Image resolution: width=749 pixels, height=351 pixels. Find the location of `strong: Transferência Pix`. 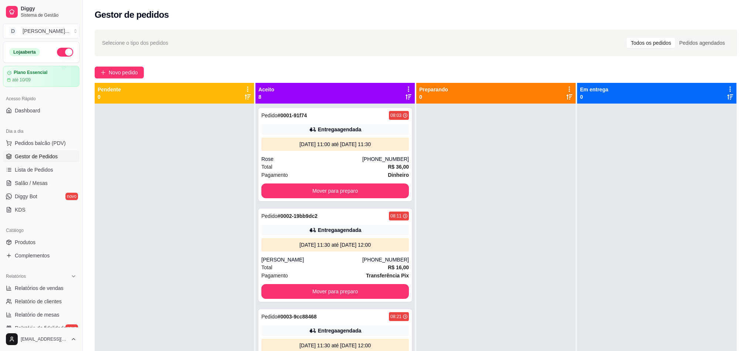

strong: Transferência Pix is located at coordinates (388, 276).